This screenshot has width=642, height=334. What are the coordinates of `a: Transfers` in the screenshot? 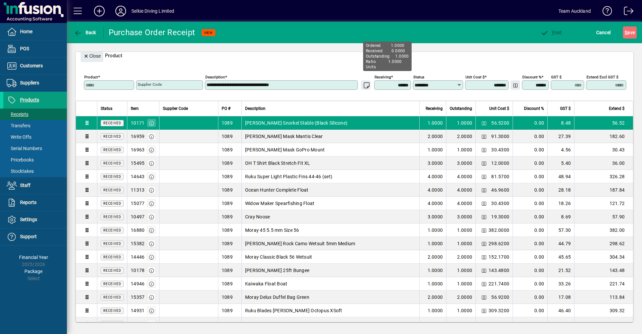 It's located at (35, 125).